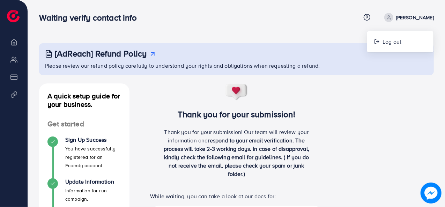 This screenshot has width=445, height=207. I want to click on span: respond to your email verification. The process will take 2-3 working days. In case of disapprova..., so click(236, 157).